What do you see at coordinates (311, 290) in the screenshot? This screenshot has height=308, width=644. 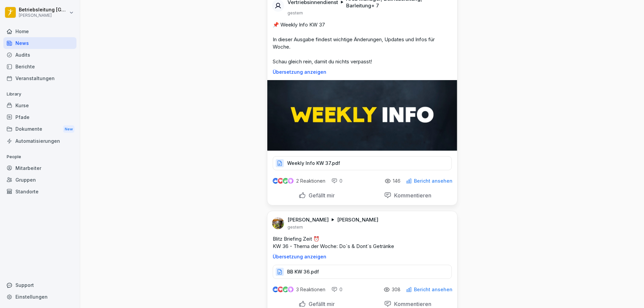 I see `p: 3 Reaktionen` at bounding box center [311, 290].